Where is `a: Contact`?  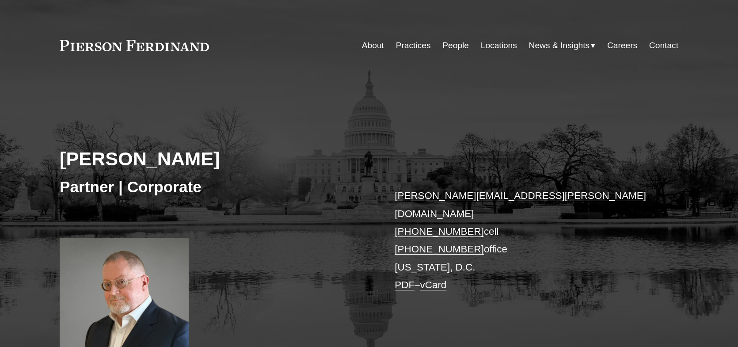
a: Contact is located at coordinates (664, 46).